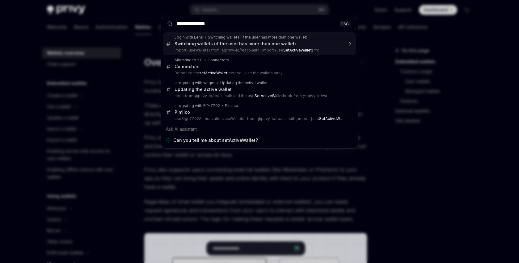  I want to click on div: Ask AI assistant, so click(259, 129).